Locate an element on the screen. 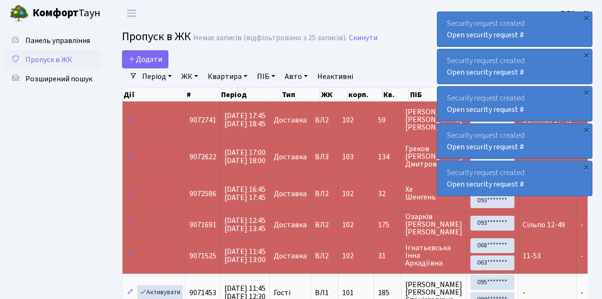 Image resolution: width=602 pixels, height=299 pixels. a: Квартира is located at coordinates (227, 77).